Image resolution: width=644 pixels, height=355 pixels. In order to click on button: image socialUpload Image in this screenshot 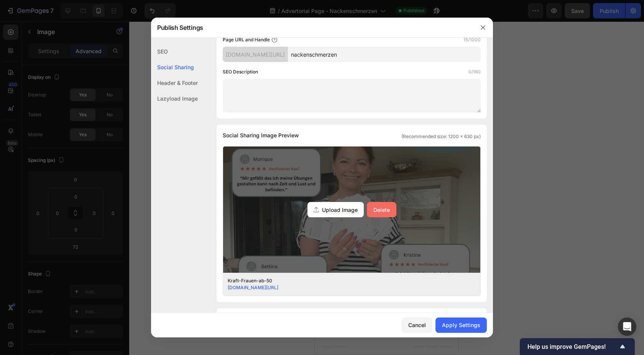, I will do `click(381, 210)`.